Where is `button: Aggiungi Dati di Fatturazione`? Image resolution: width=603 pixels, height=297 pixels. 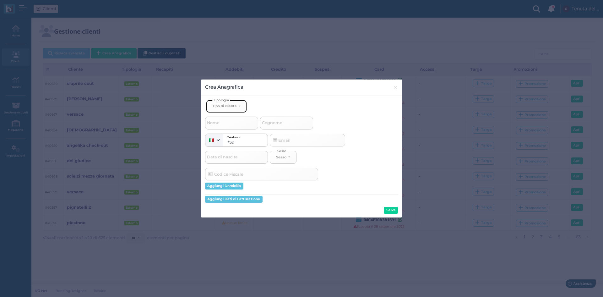
button: Aggiungi Dati di Fatturazione is located at coordinates (234, 199).